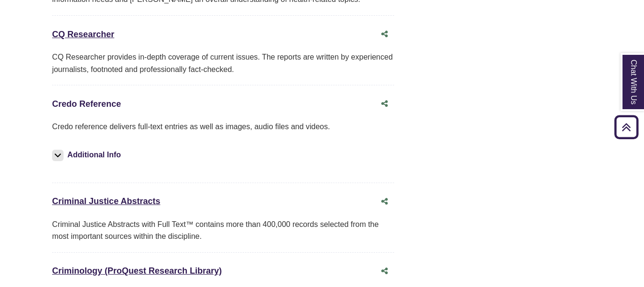 This screenshot has width=644, height=287. I want to click on div: Criminal Justice Abstracts with Full Text™ contains more than 400,000 records selected from the m..., so click(223, 231).